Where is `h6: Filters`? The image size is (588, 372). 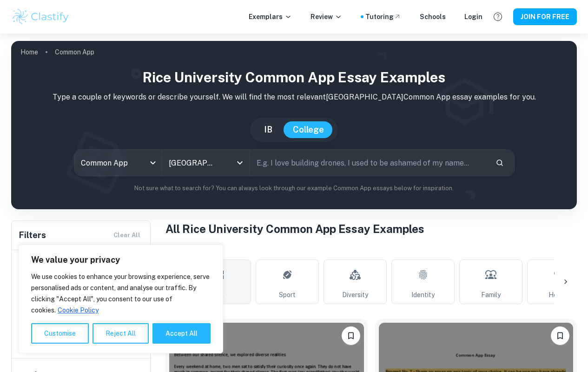
h6: Filters is located at coordinates (33, 235).